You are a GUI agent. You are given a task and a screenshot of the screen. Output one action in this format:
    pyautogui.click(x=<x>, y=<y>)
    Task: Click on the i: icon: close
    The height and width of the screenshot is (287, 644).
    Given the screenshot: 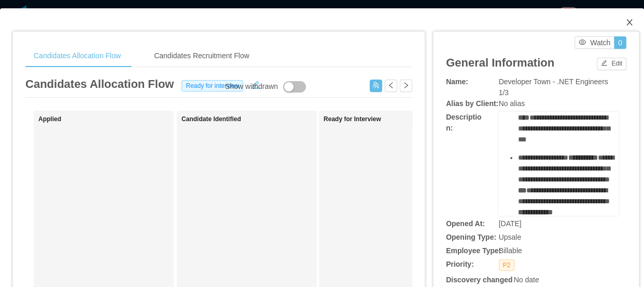 What is the action you would take?
    pyautogui.click(x=629, y=23)
    